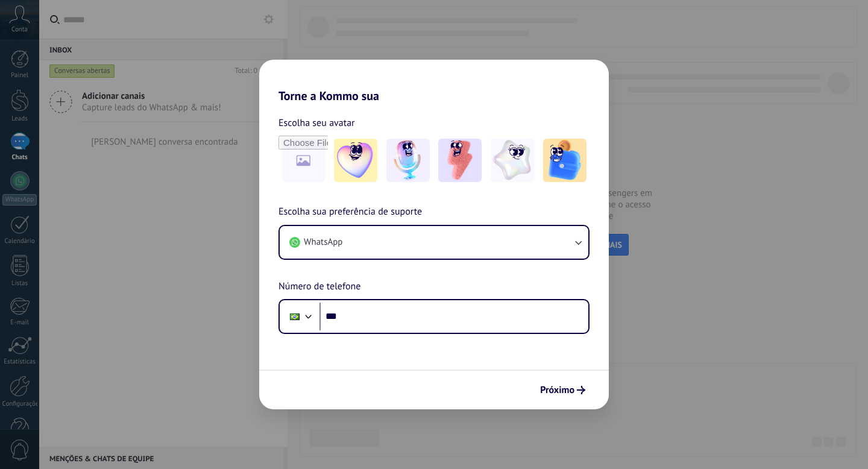 The image size is (868, 469). What do you see at coordinates (562, 390) in the screenshot?
I see `button: Próximo` at bounding box center [562, 390].